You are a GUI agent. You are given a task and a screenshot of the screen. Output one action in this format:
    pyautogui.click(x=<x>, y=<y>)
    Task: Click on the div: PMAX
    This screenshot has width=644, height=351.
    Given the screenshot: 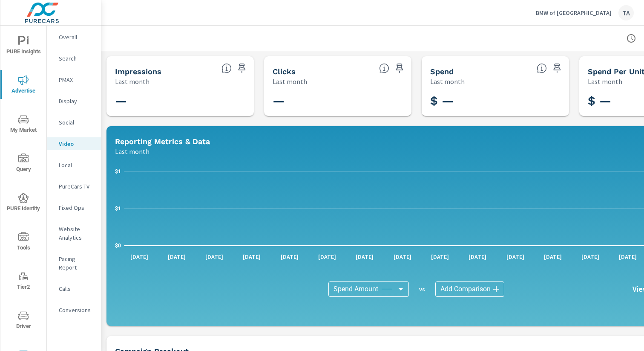 What is the action you would take?
    pyautogui.click(x=74, y=79)
    